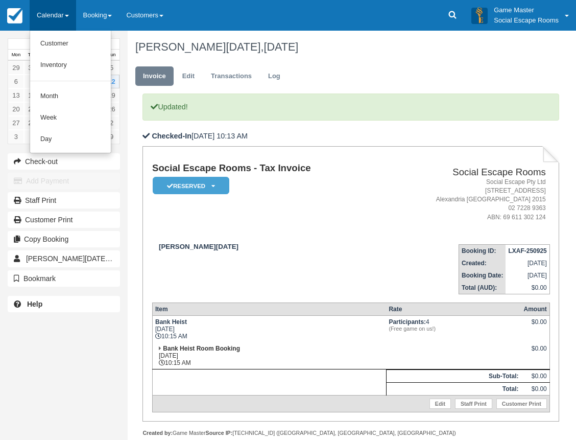 The height and width of the screenshot is (440, 576). What do you see at coordinates (527, 251) in the screenshot?
I see `strong: LXAF-250925` at bounding box center [527, 251].